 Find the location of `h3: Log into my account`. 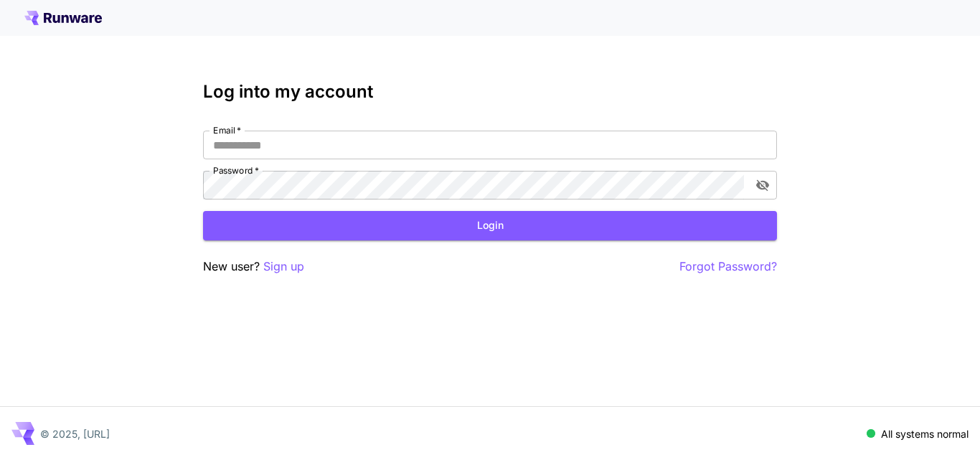

h3: Log into my account is located at coordinates (490, 92).